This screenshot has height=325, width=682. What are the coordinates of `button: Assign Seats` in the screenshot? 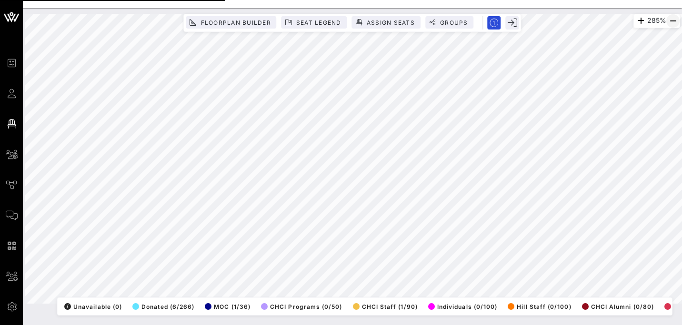 It's located at (386, 22).